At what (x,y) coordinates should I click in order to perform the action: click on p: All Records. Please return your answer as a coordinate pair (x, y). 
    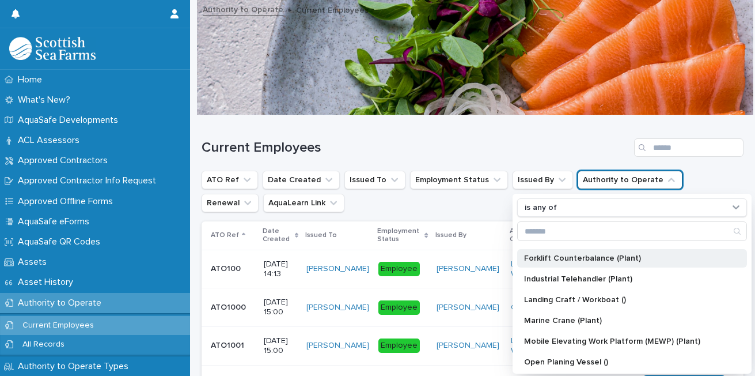
    Looking at the image, I should click on (43, 344).